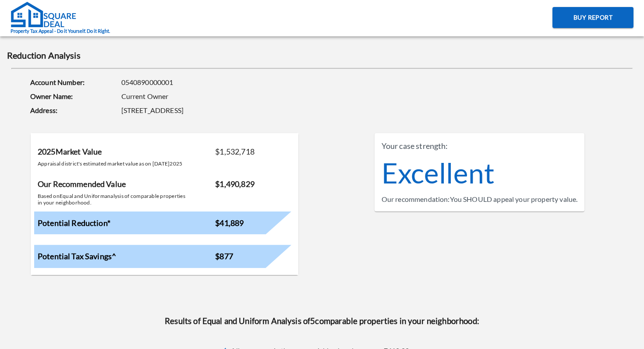 Image resolution: width=644 pixels, height=349 pixels. What do you see at coordinates (64, 233) in the screenshot?
I see `img: salesiqlogo_leal7QplfZFryJ6FIlVepeu7OftD7mt8q6exU6-34PB8prfIgodN67KcxXM9Y7JQ_.png` at bounding box center [64, 233].